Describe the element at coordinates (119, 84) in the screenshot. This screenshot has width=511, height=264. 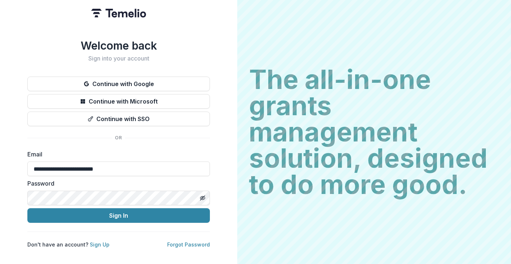
I see `button: Continue with Google` at that location.